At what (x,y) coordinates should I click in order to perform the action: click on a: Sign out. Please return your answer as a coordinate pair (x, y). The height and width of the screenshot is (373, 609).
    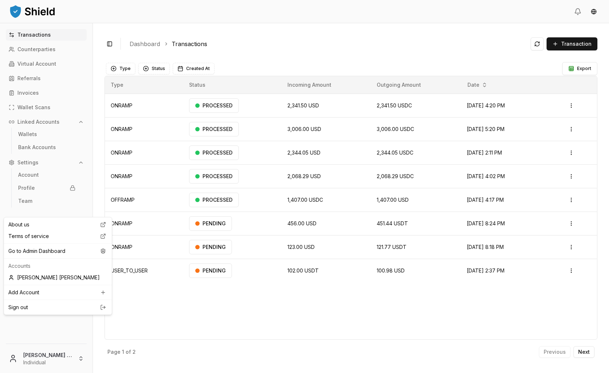
    Looking at the image, I should click on (58, 307).